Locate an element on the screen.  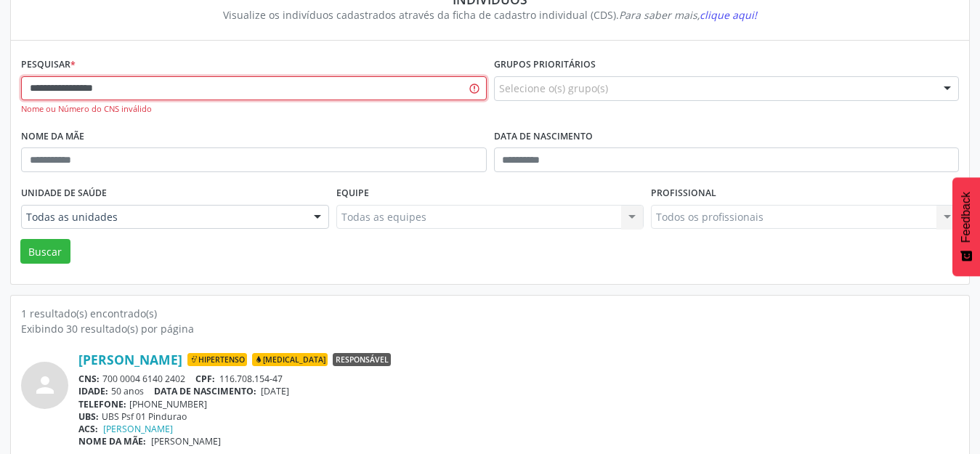
label: Data de nascimento is located at coordinates (544, 137).